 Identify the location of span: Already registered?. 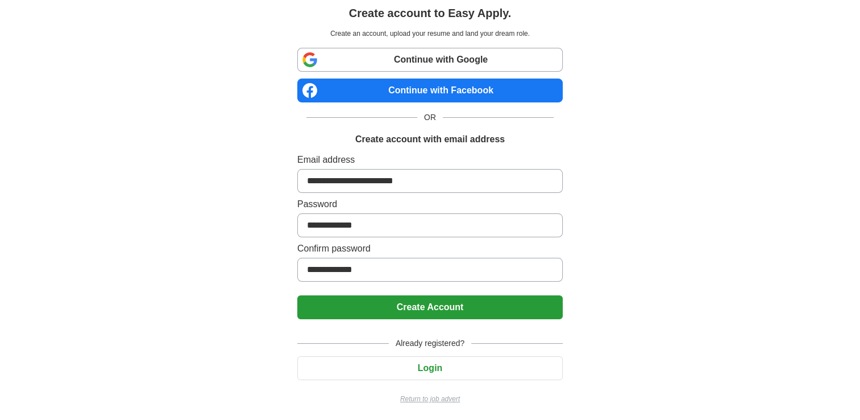
(430, 343).